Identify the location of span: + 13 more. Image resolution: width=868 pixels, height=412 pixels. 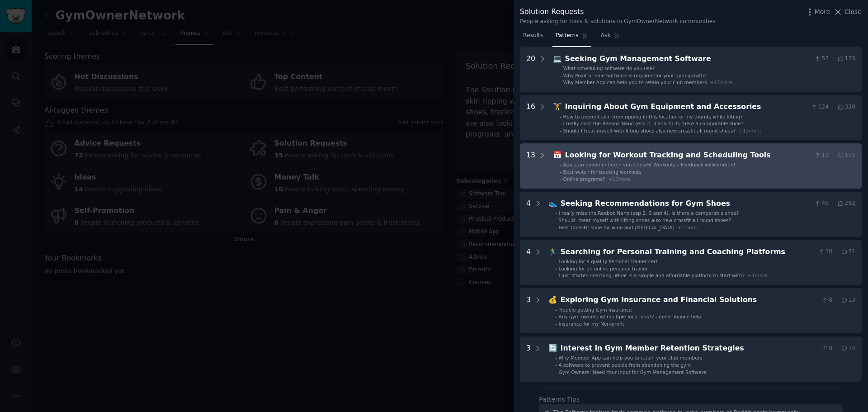
(749, 130).